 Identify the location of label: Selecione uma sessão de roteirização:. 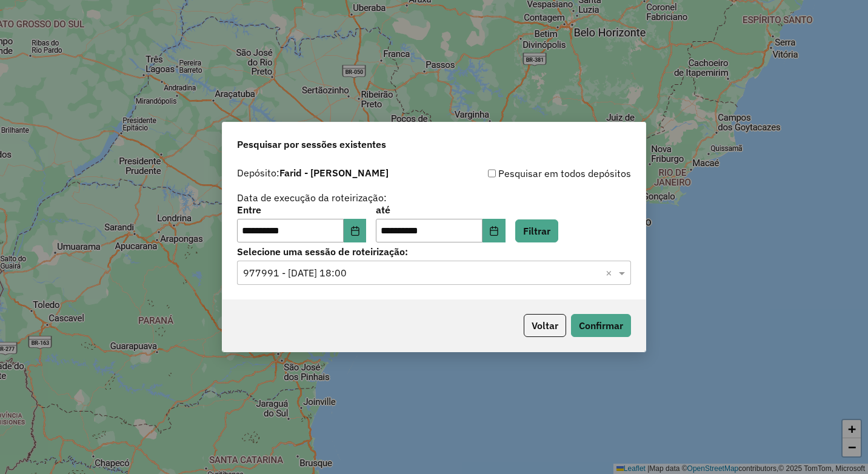
(434, 252).